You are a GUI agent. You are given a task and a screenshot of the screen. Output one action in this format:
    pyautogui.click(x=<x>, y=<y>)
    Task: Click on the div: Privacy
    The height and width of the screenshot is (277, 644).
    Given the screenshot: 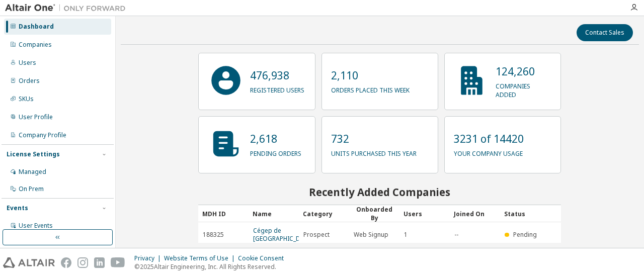 What is the action you would take?
    pyautogui.click(x=149, y=258)
    